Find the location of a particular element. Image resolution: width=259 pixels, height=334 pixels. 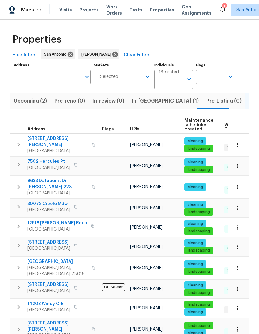

div: San Antonio is located at coordinates (58, 54).